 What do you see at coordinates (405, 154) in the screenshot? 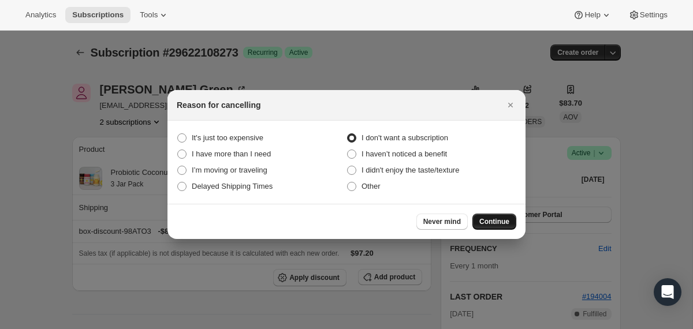
I see `span: I haven’t noticed a benefit` at bounding box center [405, 154].